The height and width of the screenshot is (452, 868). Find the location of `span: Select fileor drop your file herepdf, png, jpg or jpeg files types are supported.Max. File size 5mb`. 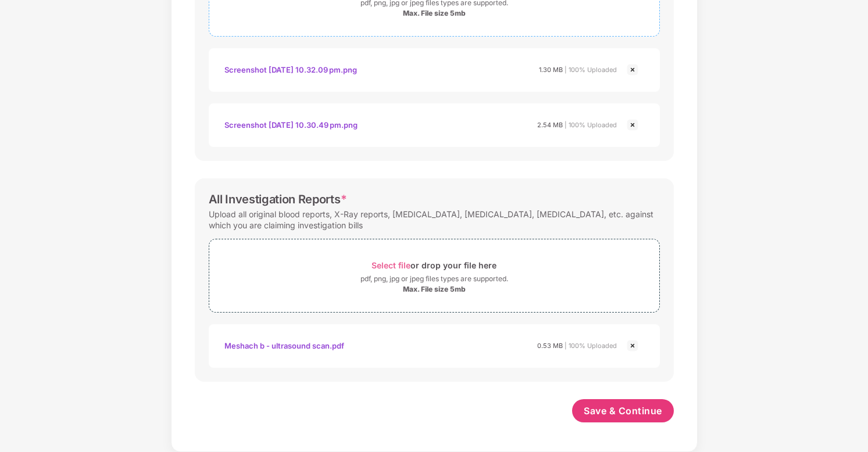

span: Select fileor drop your file herepdf, png, jpg or jpeg files types are supported.Max. File size 5mb is located at coordinates (434, 275).